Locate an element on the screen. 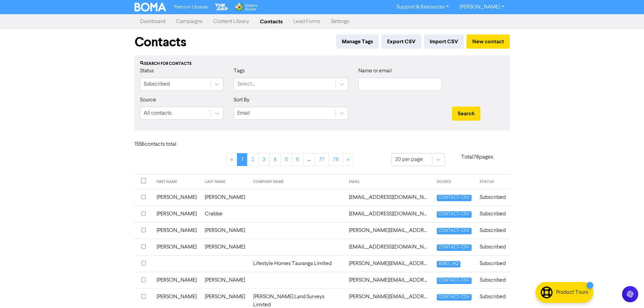 The height and width of the screenshot is (308, 644). td: aaron@lifestylehomes.co.nz is located at coordinates (389, 263).